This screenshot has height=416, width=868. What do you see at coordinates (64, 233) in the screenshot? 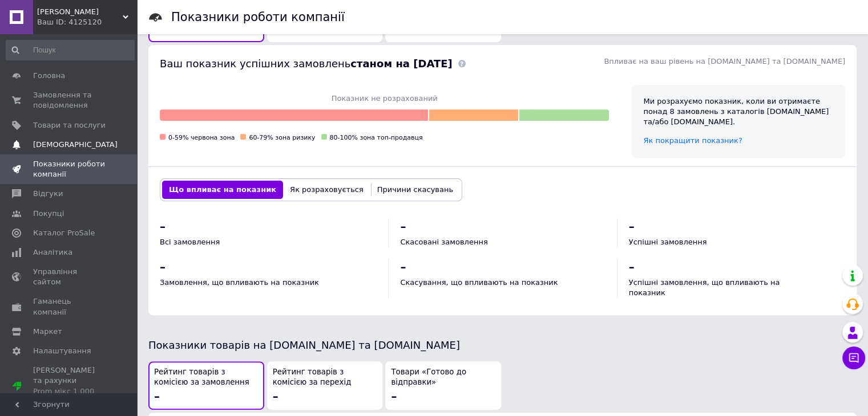
I see `span: Каталог ProSale` at bounding box center [64, 233].